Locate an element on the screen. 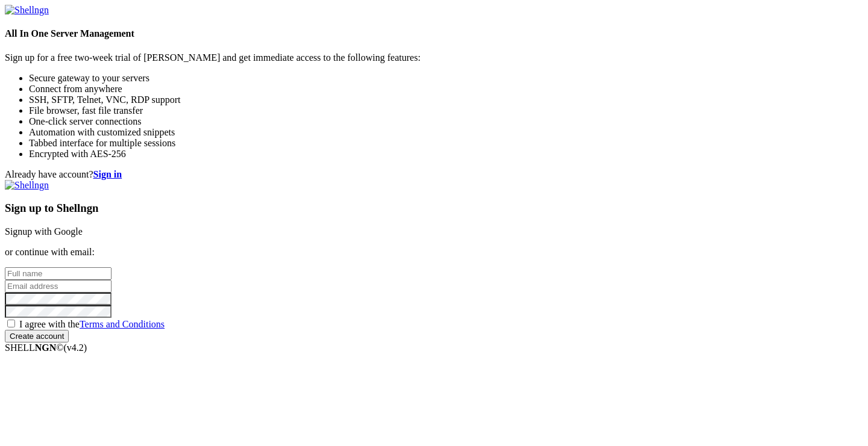  li: Encrypted with AES-256 is located at coordinates (446, 154).